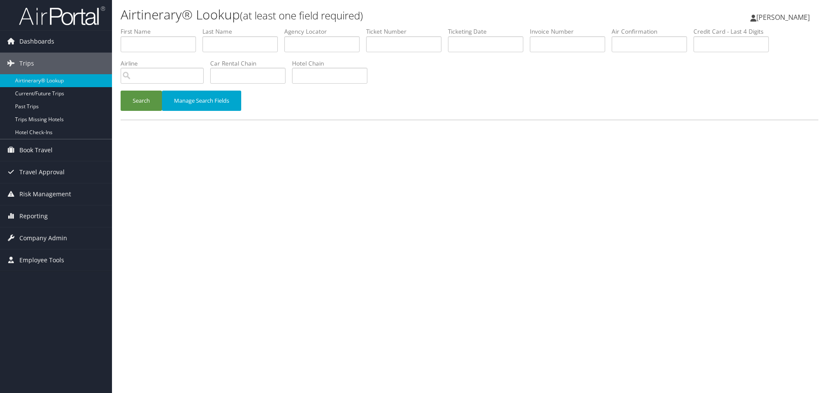  Describe the element at coordinates (243, 31) in the screenshot. I see `label: Last Name` at that location.